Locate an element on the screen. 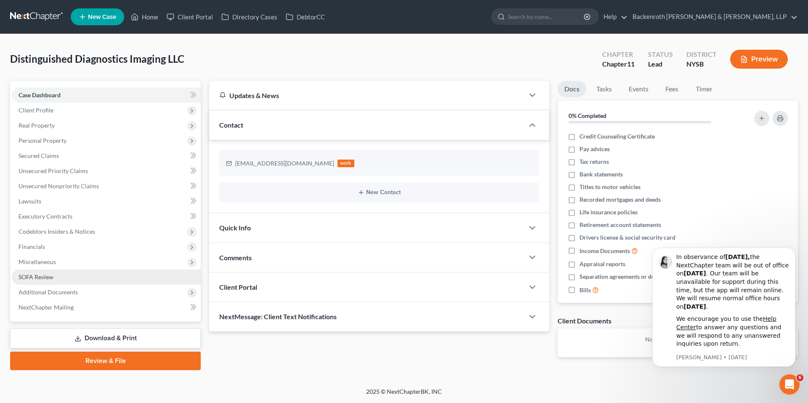 The width and height of the screenshot is (808, 403). span: Credit Counseling Certificate is located at coordinates (617, 136).